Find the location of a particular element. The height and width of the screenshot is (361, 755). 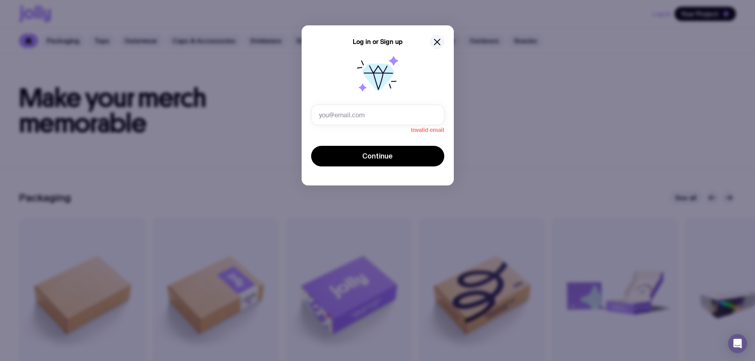

h5: Log in or Sign up is located at coordinates (377, 42).